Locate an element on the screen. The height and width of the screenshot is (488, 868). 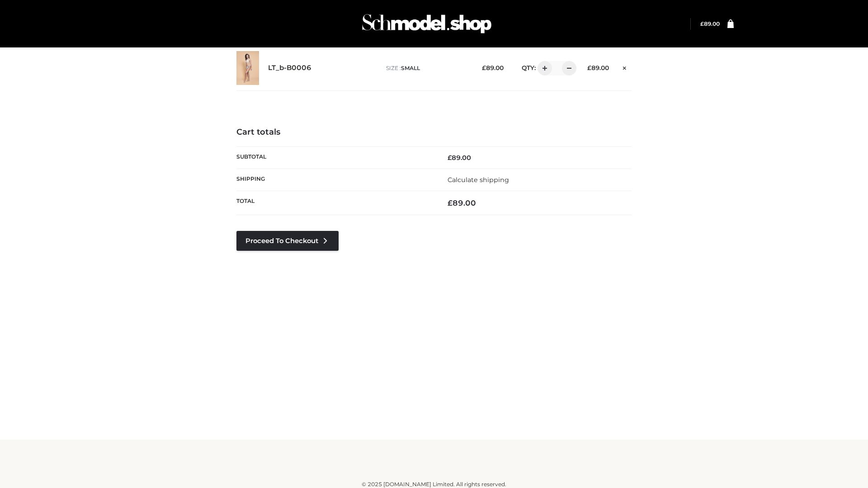
a: Proceed to Checkout is located at coordinates (288, 241).